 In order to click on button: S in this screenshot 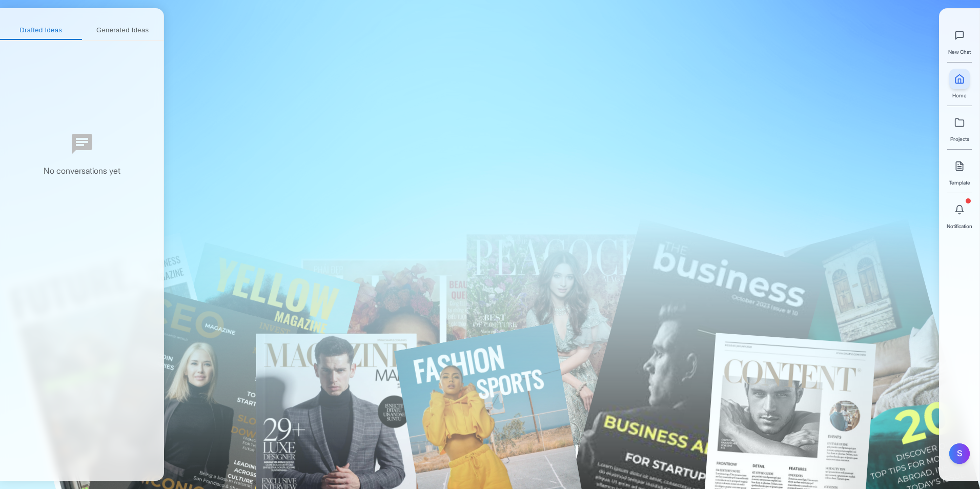, I will do `click(960, 453)`.